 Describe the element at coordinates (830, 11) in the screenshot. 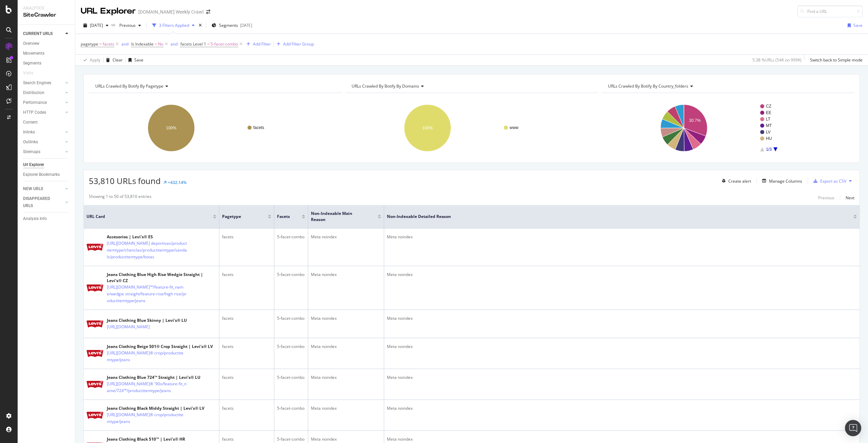

I see `input: Find a URL` at that location.